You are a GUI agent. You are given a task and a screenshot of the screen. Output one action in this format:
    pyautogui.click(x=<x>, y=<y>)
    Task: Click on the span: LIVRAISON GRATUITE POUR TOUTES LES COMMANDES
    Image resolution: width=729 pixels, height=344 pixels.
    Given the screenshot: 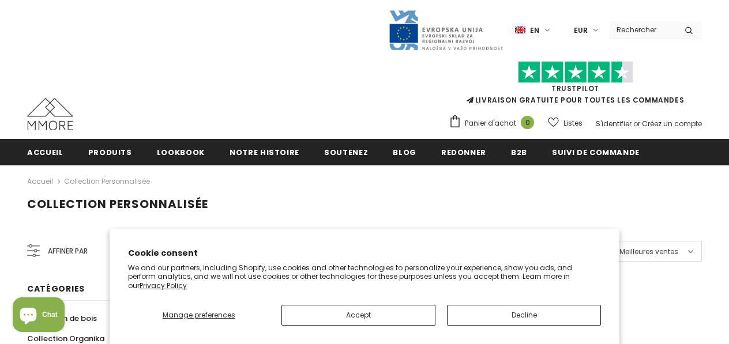 What is the action you would take?
    pyautogui.click(x=575, y=85)
    